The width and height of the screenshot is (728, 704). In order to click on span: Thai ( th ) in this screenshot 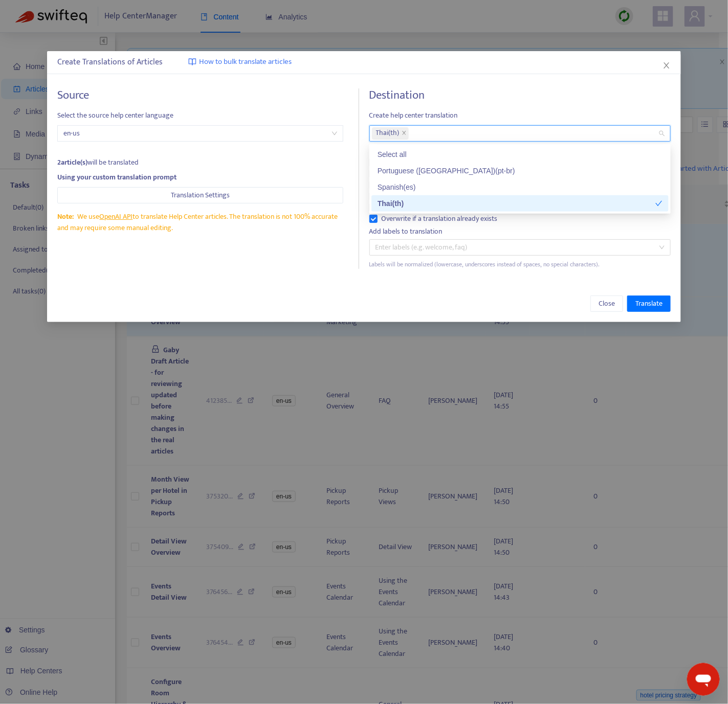, I will do `click(388, 134)`.